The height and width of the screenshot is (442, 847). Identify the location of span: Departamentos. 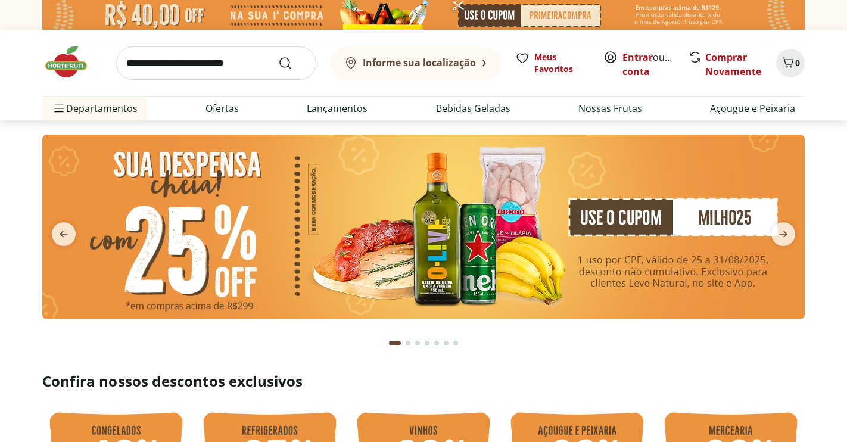
(95, 108).